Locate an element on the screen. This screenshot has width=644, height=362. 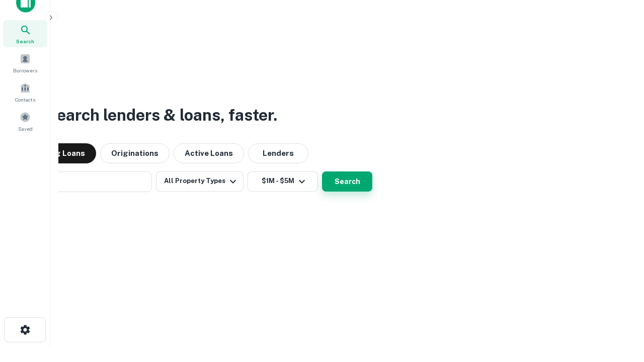
div: Saved is located at coordinates (25, 122).